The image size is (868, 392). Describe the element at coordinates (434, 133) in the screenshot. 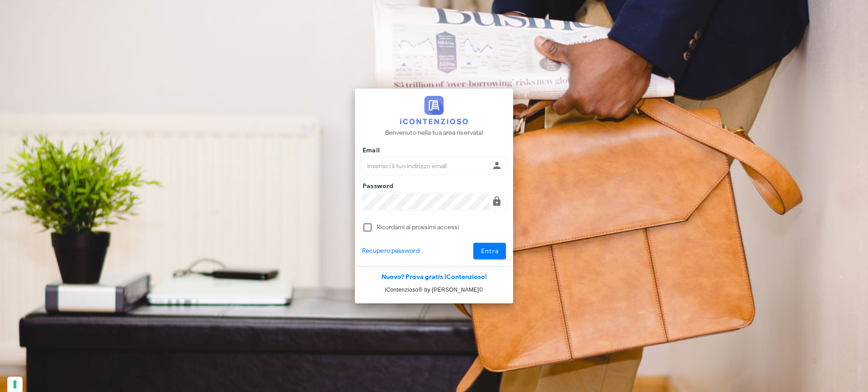

I see `p: Benvenuto nella tua area riservata!` at that location.